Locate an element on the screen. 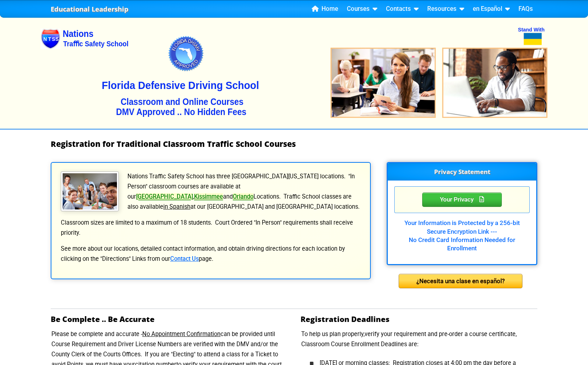 Image resolution: width=588 pixels, height=365 pixels. a: Orlando is located at coordinates (243, 197).